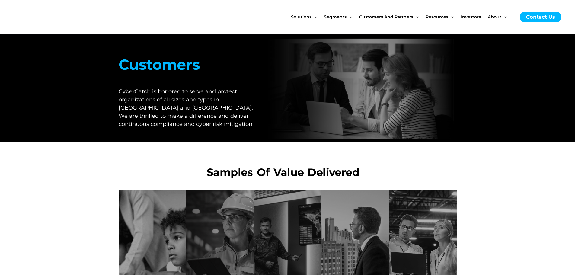 The image size is (575, 275). Describe the element at coordinates (187, 65) in the screenshot. I see `h2: Customers` at that location.